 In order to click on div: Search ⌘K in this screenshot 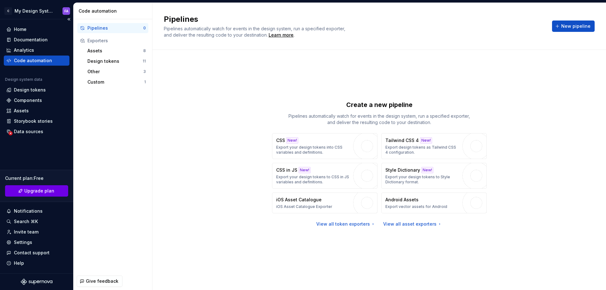, I will do `click(26, 221)`.